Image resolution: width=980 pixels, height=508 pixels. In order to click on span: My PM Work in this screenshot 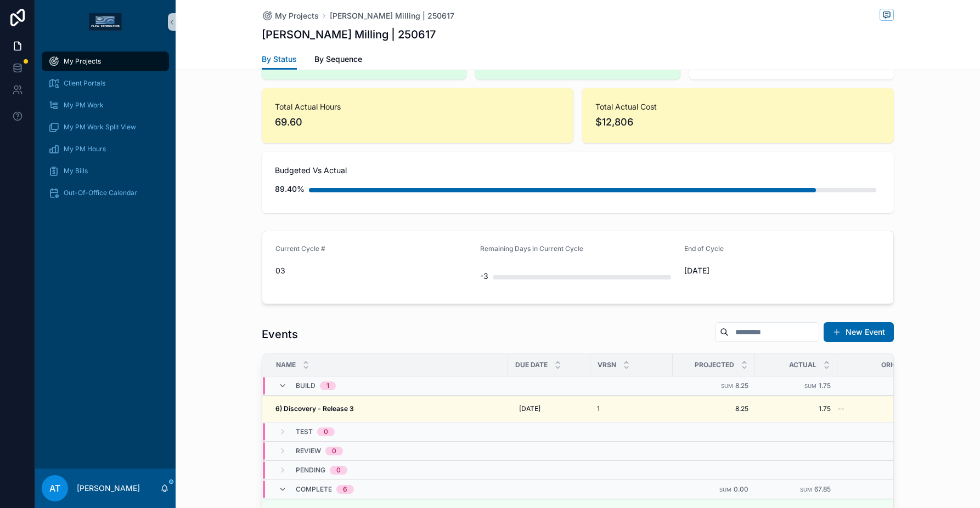, I will do `click(83, 105)`.